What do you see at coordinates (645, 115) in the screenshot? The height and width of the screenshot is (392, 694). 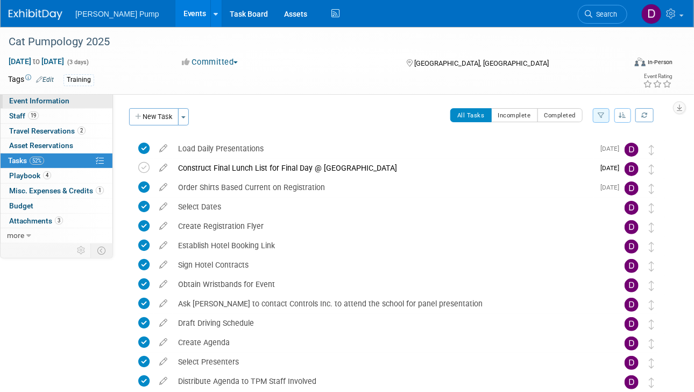 I see `a: Refresh` at bounding box center [645, 115].